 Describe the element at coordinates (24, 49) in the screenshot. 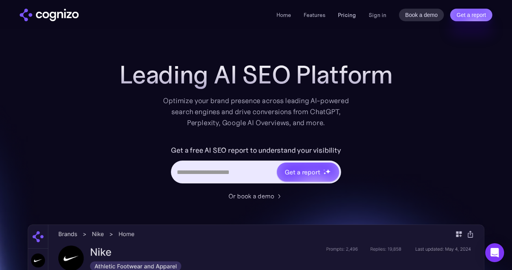

I see `img: tab_domain_overview_orange.svg` at that location.